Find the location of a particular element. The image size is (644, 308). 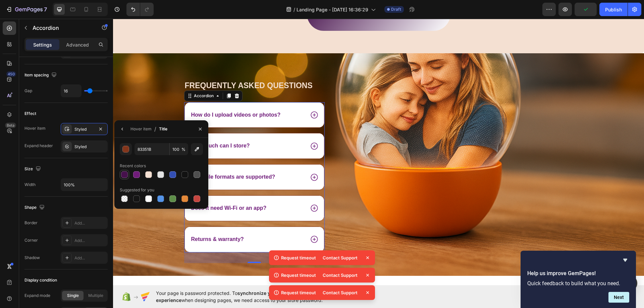

div: Beta is located at coordinates (10, 125).